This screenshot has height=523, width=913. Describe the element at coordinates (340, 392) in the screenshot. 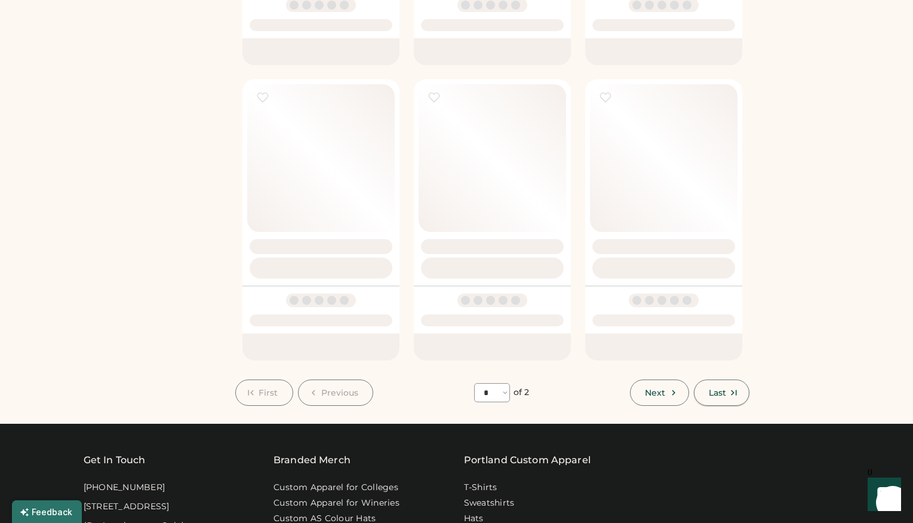

I see `span: Previous` at that location.